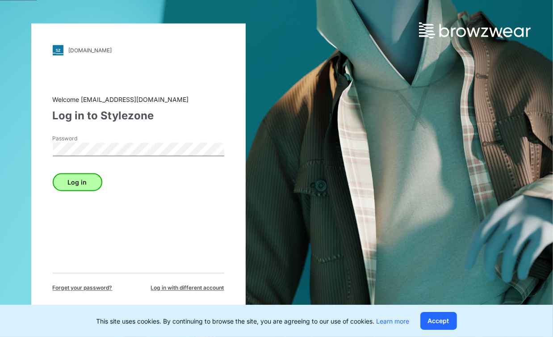 The height and width of the screenshot is (337, 553). I want to click on div: Log in to Stylezone, so click(138, 116).